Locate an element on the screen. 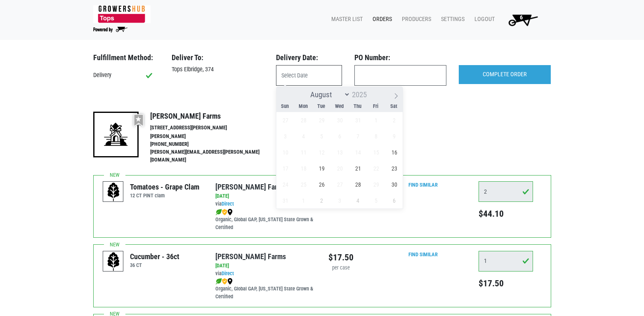  span: August 19, 2025 is located at coordinates (321, 168).